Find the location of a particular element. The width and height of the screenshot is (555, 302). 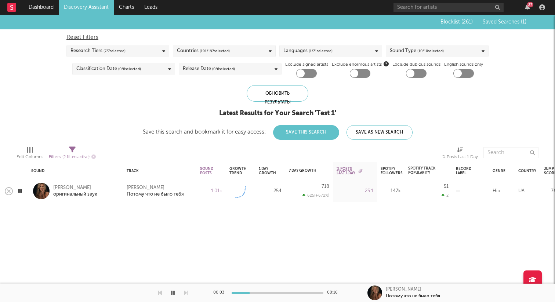

div: 254 is located at coordinates (270, 191).